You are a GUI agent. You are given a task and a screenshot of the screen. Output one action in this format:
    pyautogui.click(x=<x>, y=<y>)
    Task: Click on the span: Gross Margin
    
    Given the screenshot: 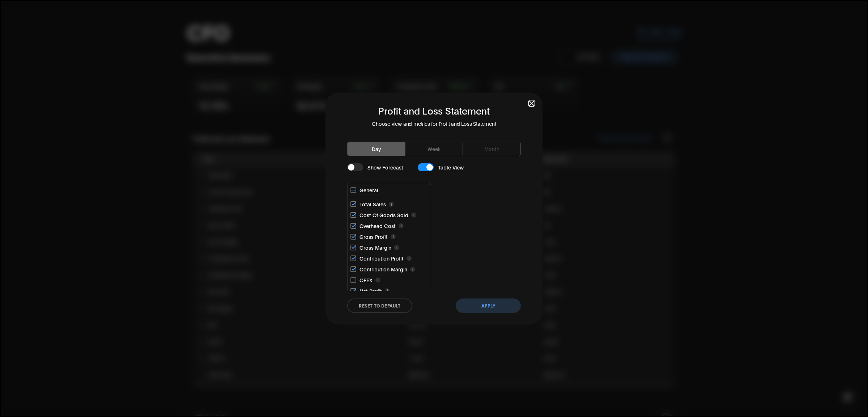 What is the action you would take?
    pyautogui.click(x=375, y=248)
    